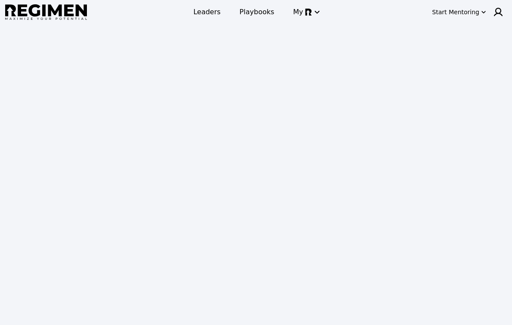 Image resolution: width=512 pixels, height=325 pixels. What do you see at coordinates (306, 12) in the screenshot?
I see `button: My` at bounding box center [306, 12].